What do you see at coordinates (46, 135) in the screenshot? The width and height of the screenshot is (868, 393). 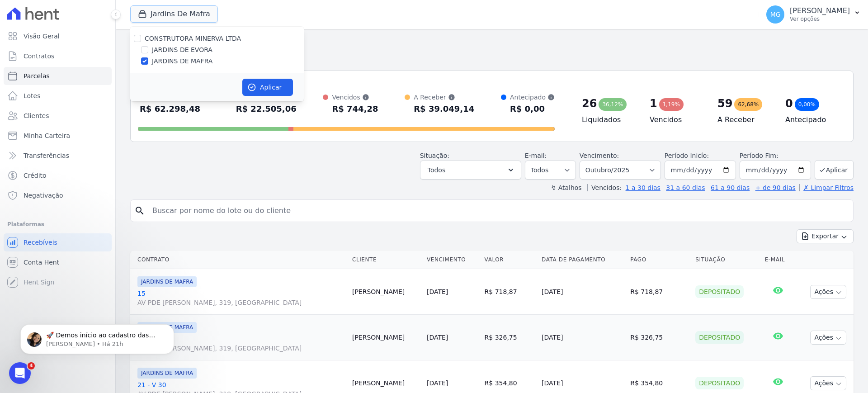 I see `span: Minha Carteira` at bounding box center [46, 135].